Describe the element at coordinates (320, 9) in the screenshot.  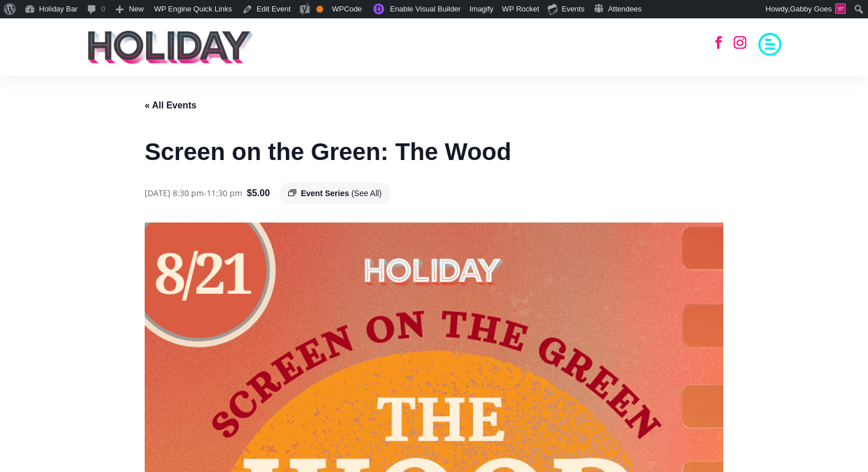
I see `div: OK` at that location.